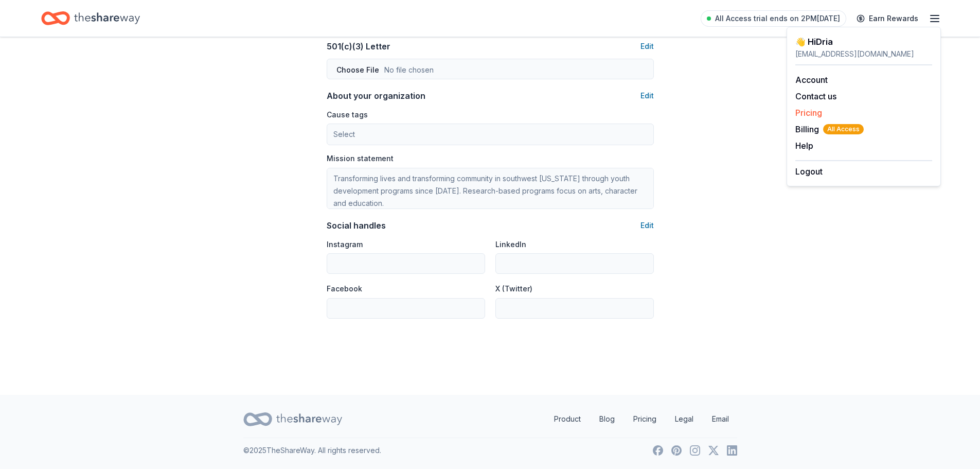  I want to click on span: Billing, so click(829, 129).